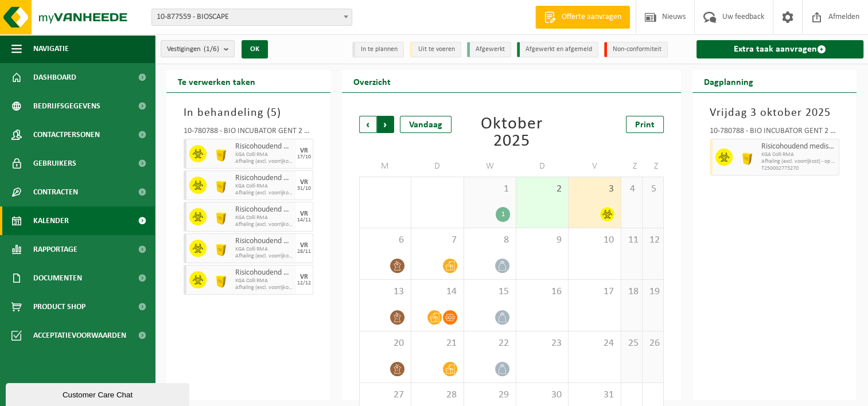  Describe the element at coordinates (385, 395) in the screenshot. I see `span: 27` at that location.